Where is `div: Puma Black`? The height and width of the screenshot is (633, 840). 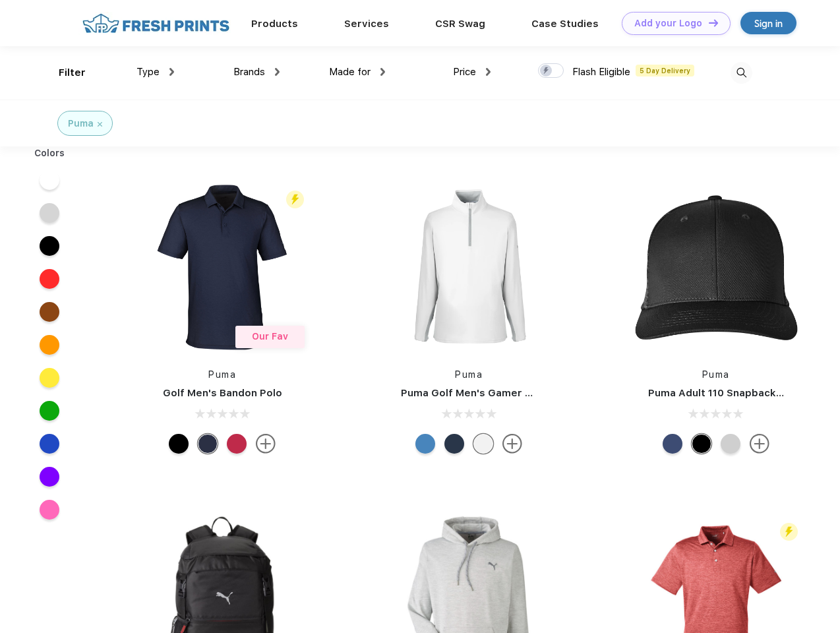
div: Puma Black is located at coordinates (179, 443).